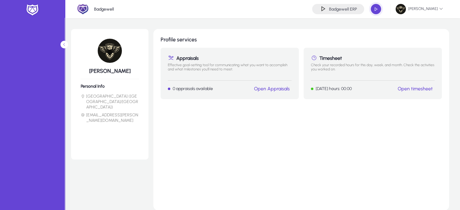  What do you see at coordinates (83, 9) in the screenshot?
I see `img: 2.png` at bounding box center [83, 9].